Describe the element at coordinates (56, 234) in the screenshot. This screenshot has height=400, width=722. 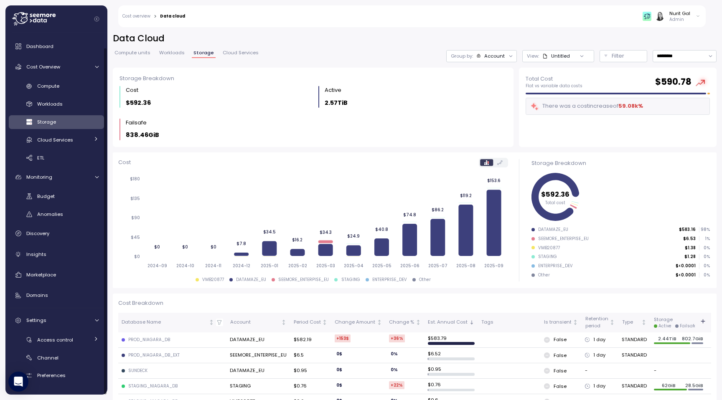
I see `a: Discovery` at that location.